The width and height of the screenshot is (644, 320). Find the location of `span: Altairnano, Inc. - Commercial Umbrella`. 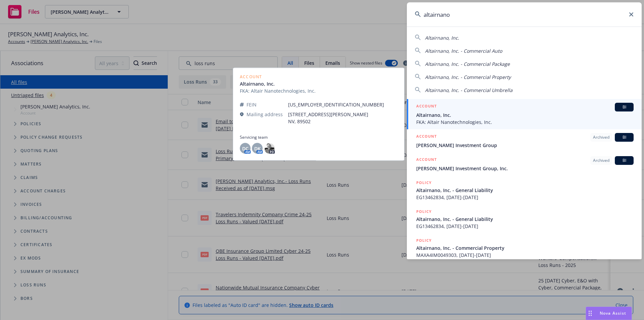

span: Altairnano, Inc. - Commercial Umbrella is located at coordinates (469, 90).